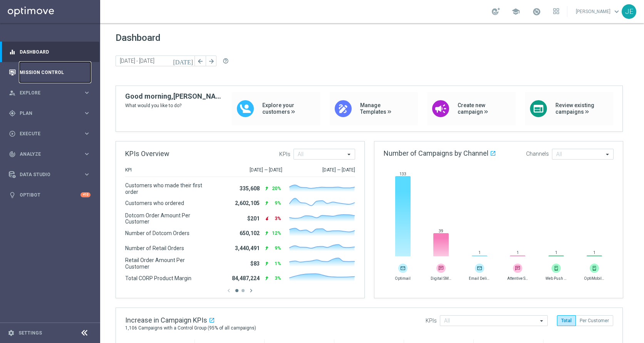 This screenshot has width=644, height=343. I want to click on div: Data Studio, so click(46, 175).